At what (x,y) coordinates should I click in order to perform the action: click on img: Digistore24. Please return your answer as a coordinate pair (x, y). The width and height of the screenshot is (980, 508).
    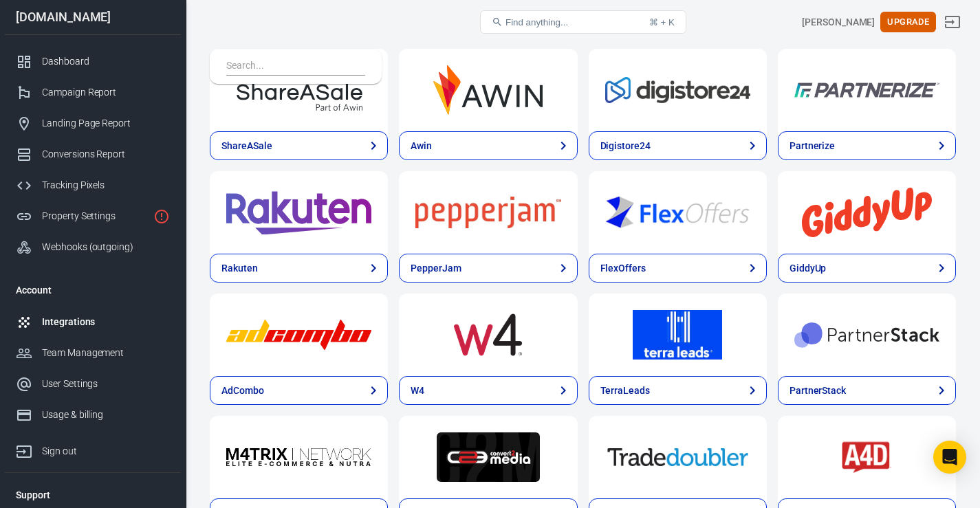
    Looking at the image, I should click on (678, 90).